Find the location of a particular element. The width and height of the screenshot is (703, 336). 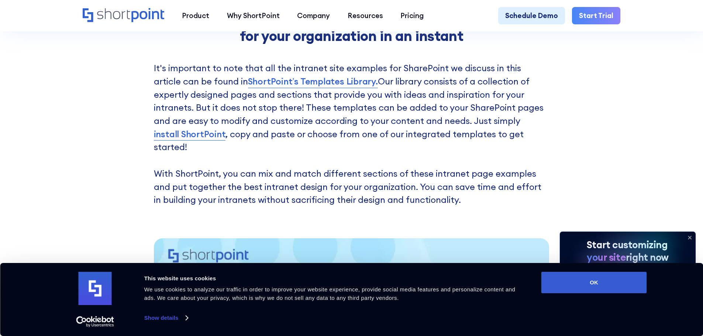

a: Company is located at coordinates (313, 16).